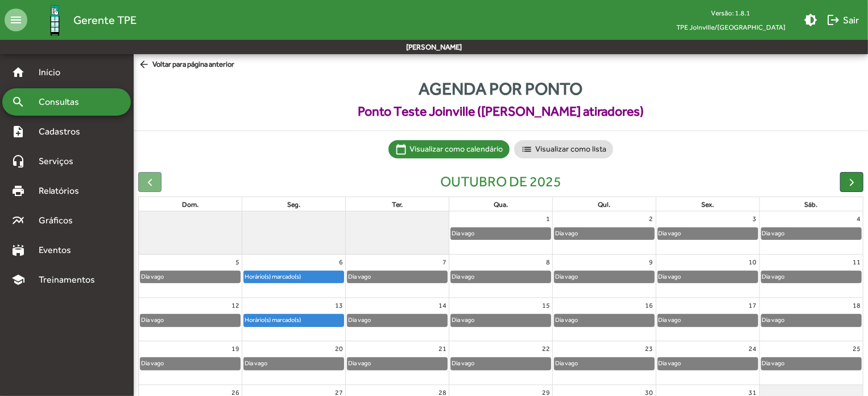  Describe the element at coordinates (547, 262) in the screenshot. I see `a: 8 de outubro de 2025` at that location.